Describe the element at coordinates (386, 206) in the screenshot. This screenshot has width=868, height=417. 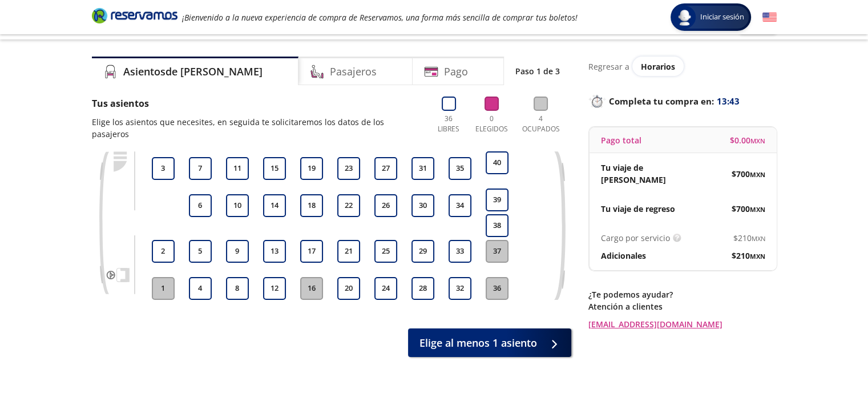
I see `button: 26` at that location.